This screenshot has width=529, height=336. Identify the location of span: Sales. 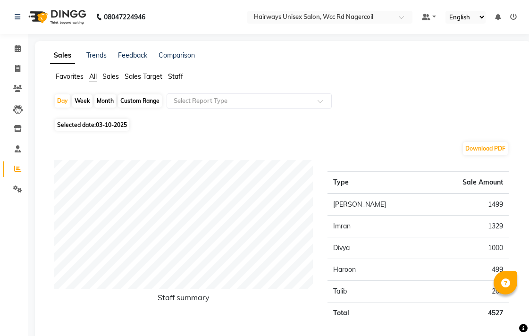
(111, 77).